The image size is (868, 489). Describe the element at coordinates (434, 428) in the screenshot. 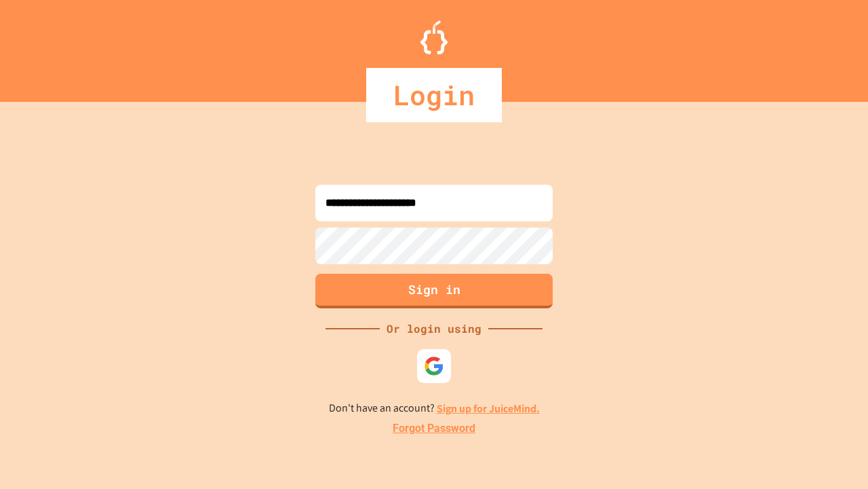

I see `a: Forgot Password` at that location.